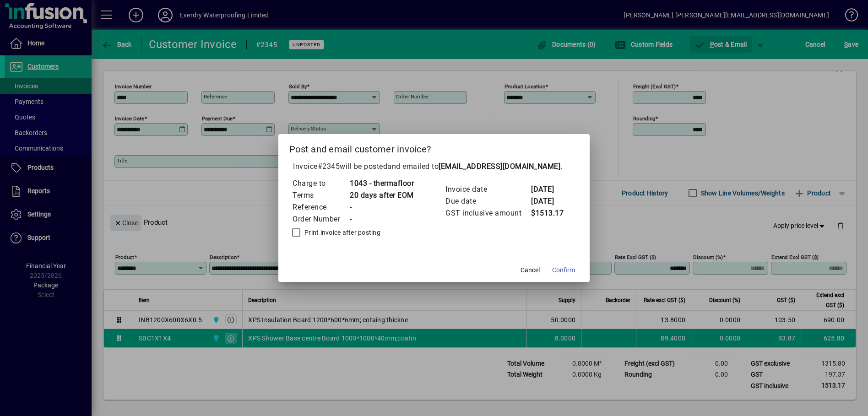 The width and height of the screenshot is (868, 416). What do you see at coordinates (563, 270) in the screenshot?
I see `button: Confirm` at bounding box center [563, 270].